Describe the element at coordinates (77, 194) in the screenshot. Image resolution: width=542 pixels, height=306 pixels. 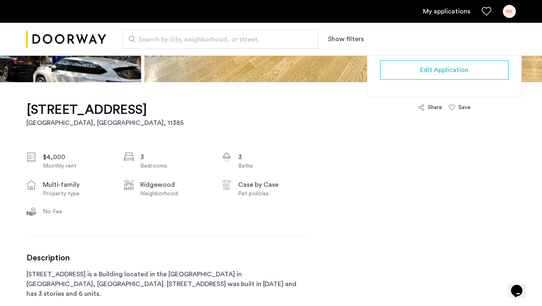
I see `div: Property type` at that location.